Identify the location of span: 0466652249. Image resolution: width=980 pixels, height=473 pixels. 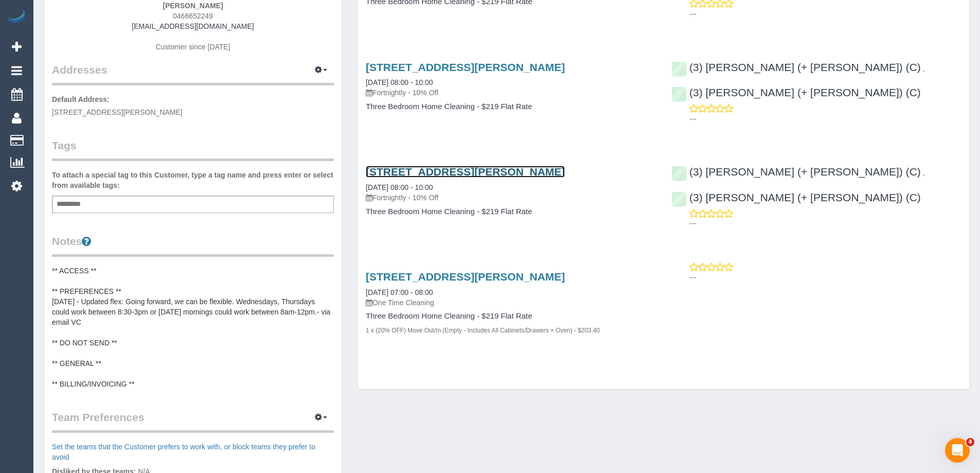
(193, 16).